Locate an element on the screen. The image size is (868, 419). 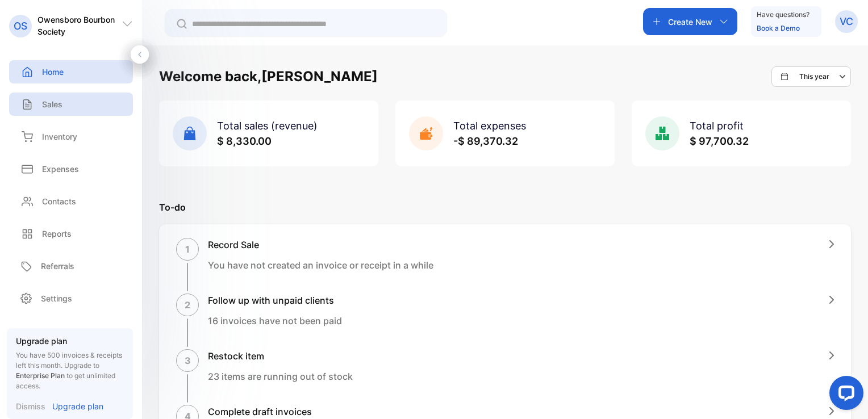
p: Contacts is located at coordinates (59, 201).